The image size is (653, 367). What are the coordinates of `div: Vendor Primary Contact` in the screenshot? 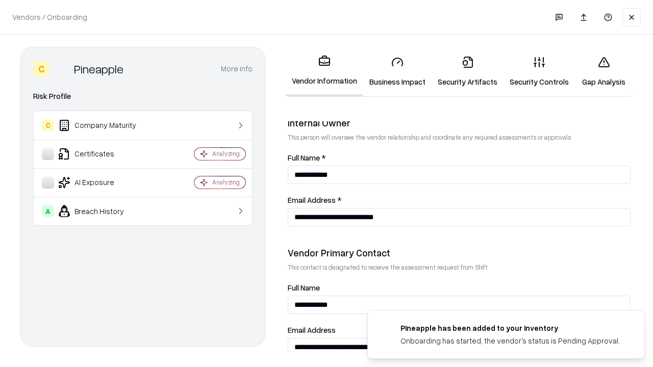 It's located at (459, 253).